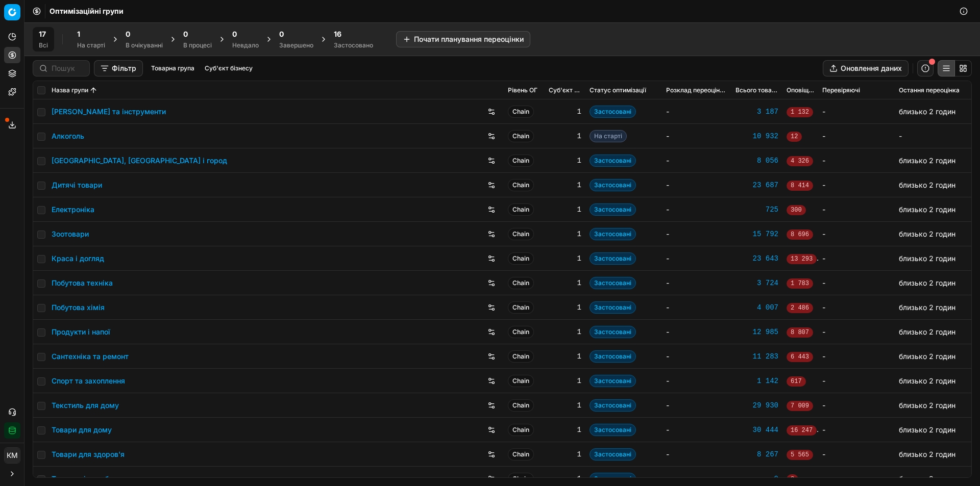  What do you see at coordinates (757, 136) in the screenshot?
I see `a: 10 932` at bounding box center [757, 136].